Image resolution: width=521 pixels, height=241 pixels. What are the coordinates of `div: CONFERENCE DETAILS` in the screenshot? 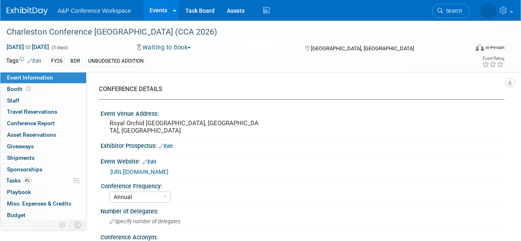 It's located at (298, 89).